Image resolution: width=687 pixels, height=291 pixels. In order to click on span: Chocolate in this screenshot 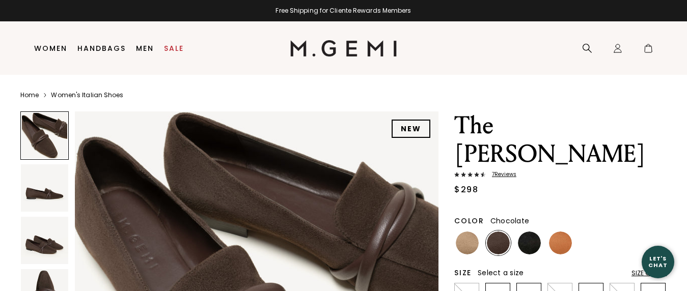, I will do `click(509, 221)`.